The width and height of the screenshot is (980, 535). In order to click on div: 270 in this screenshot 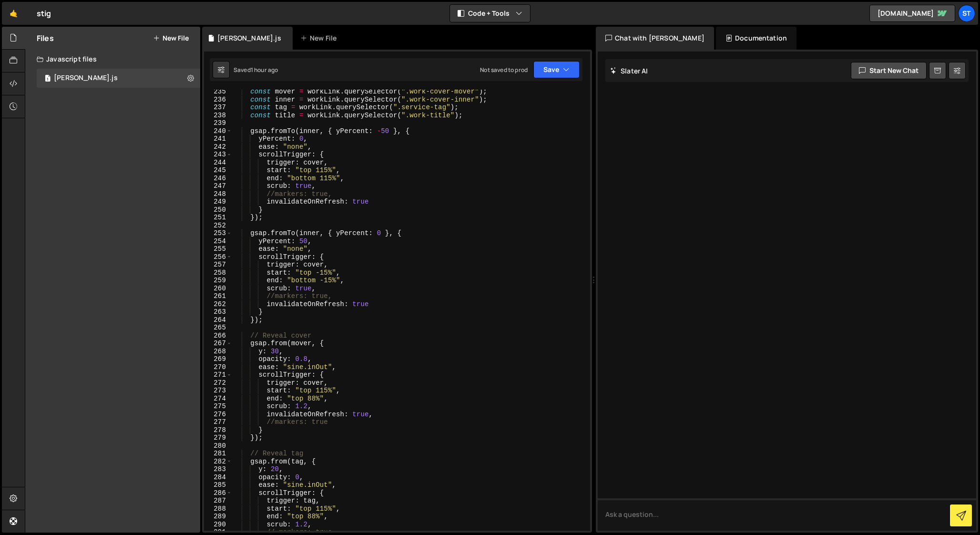, I will do `click(218, 367)`.